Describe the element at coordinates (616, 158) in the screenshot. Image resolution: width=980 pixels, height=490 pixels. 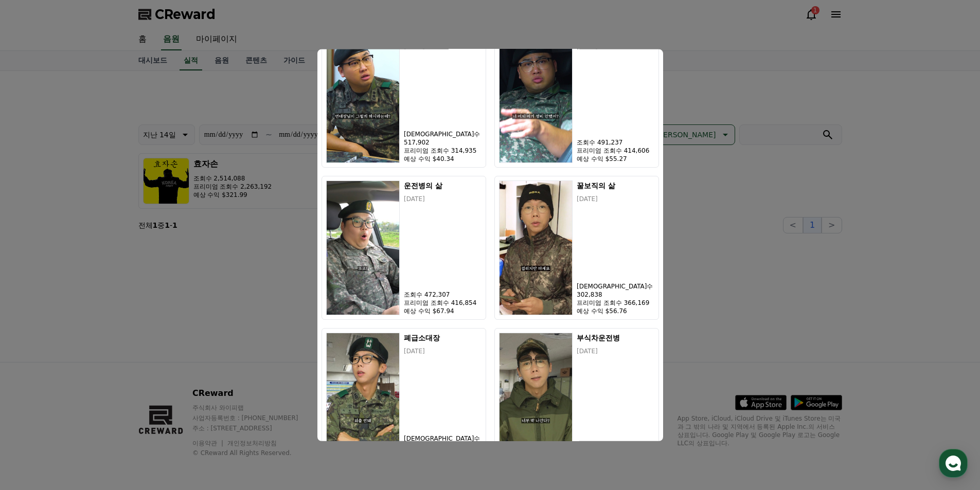
I see `p: 예상 수익 $55.27` at that location.